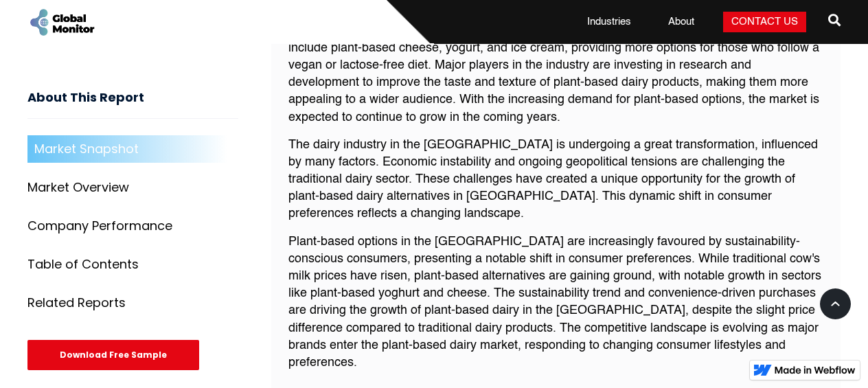  What do you see at coordinates (132, 105) in the screenshot?
I see `h3: About This Report` at bounding box center [132, 105].